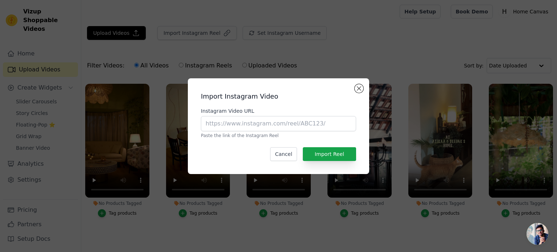 Image resolution: width=557 pixels, height=252 pixels. What do you see at coordinates (279, 96) in the screenshot?
I see `h2: Import Instagram Video` at bounding box center [279, 96].